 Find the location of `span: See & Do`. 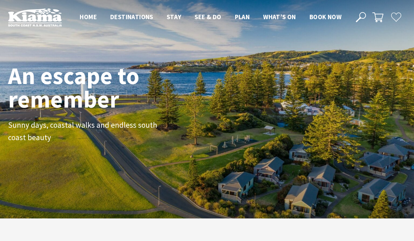

span: See & Do is located at coordinates (207, 17).